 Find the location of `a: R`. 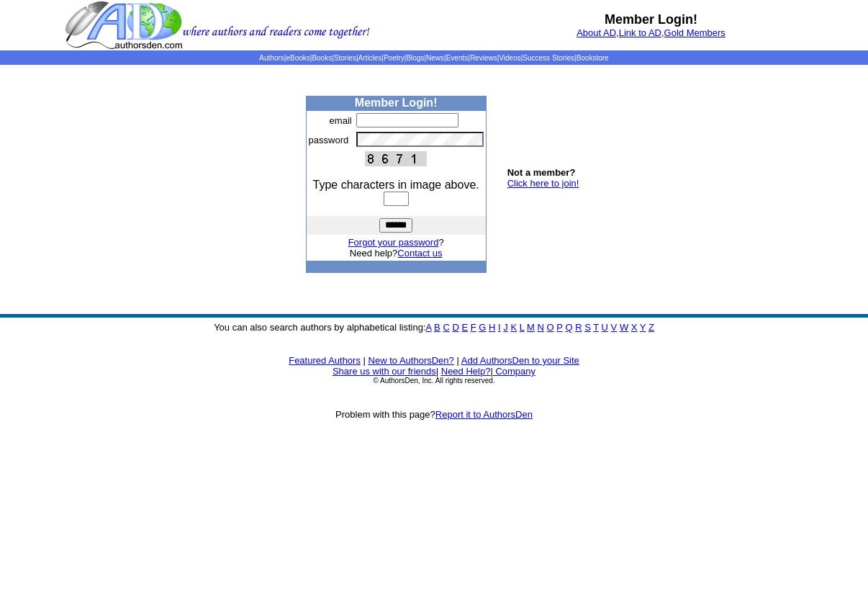

a: R is located at coordinates (578, 327).